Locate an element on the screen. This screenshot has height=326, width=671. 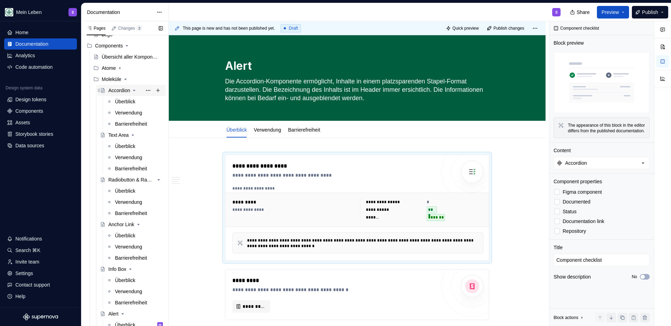
div: Title is located at coordinates (558, 248).